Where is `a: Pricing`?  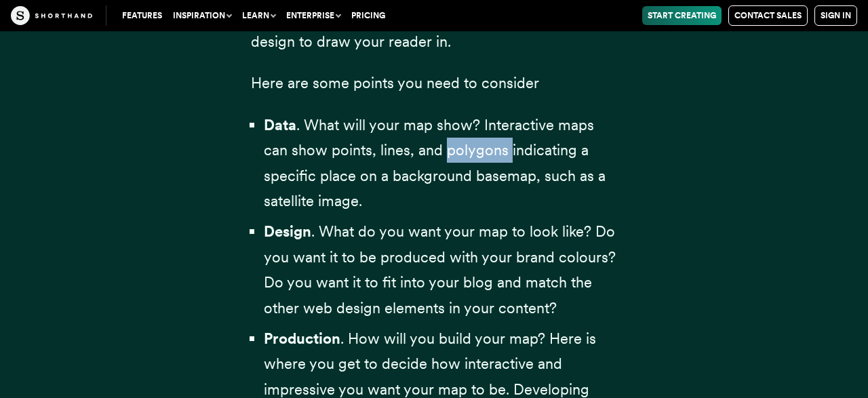 a: Pricing is located at coordinates (369, 16).